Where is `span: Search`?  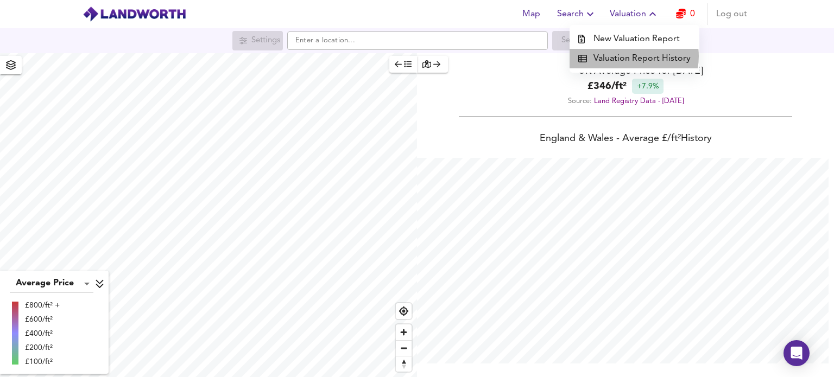 span: Search is located at coordinates (577, 14).